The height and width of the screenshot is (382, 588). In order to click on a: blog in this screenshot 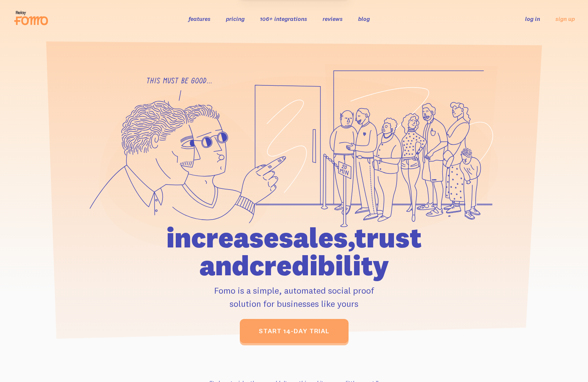, I will do `click(364, 18)`.